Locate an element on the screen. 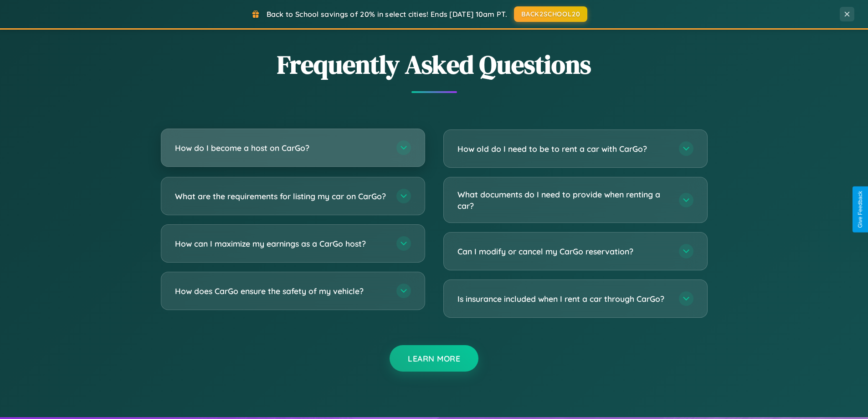 This screenshot has width=868, height=419. div: Give Feedback is located at coordinates (860, 209).